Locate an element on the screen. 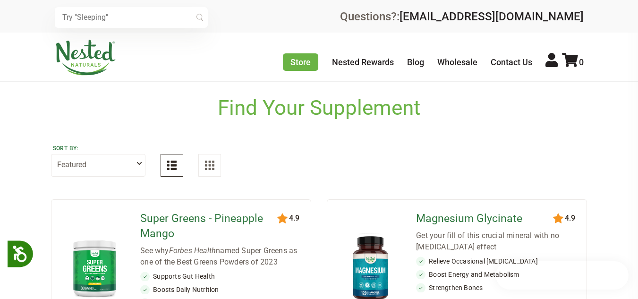 The height and width of the screenshot is (299, 638). li: Strengthen Bones is located at coordinates (497, 288).